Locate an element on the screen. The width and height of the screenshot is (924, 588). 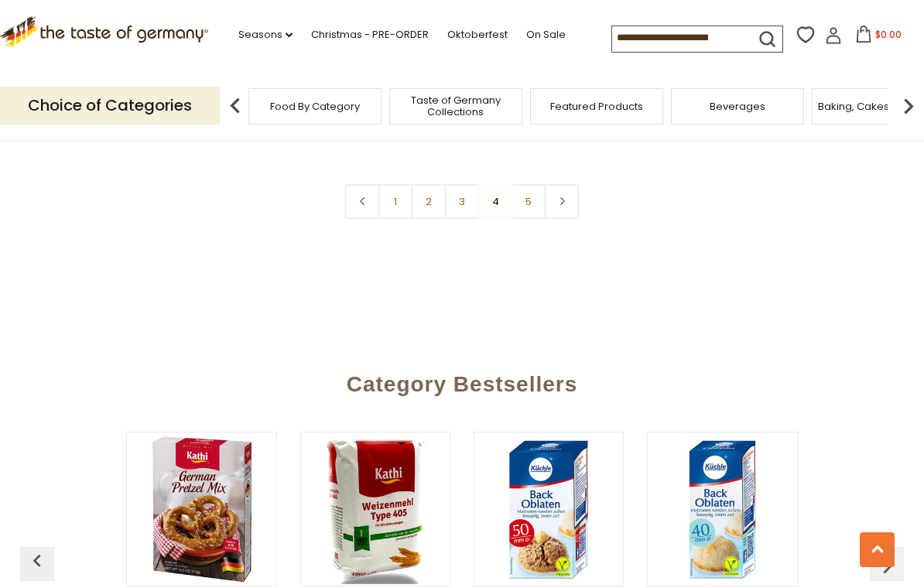
span: Featured Products is located at coordinates (597, 106).